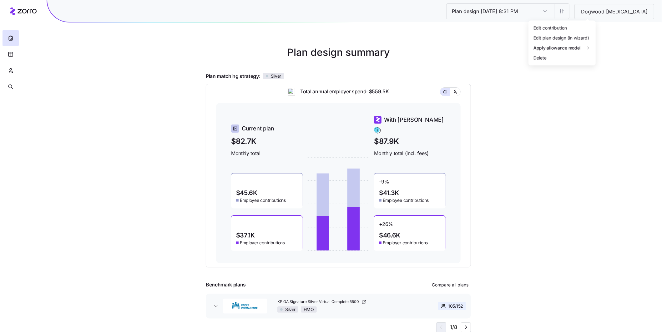 The height and width of the screenshot is (332, 667). I want to click on img: Kaiser Permanente, so click(245, 307).